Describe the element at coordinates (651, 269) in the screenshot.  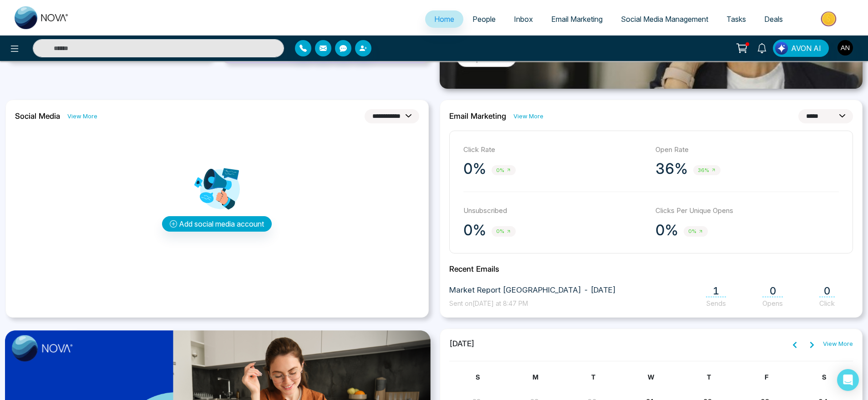
I see `h2: Recent Emails` at that location.